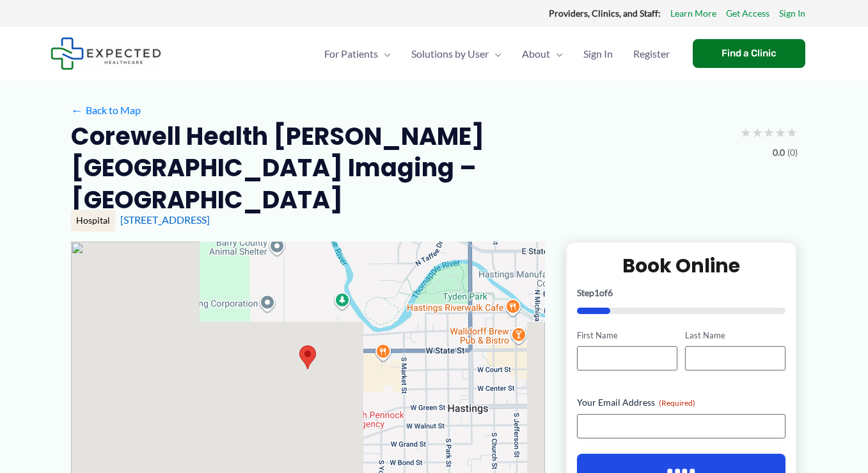  Describe the element at coordinates (682, 293) in the screenshot. I see `p: Step of` at that location.